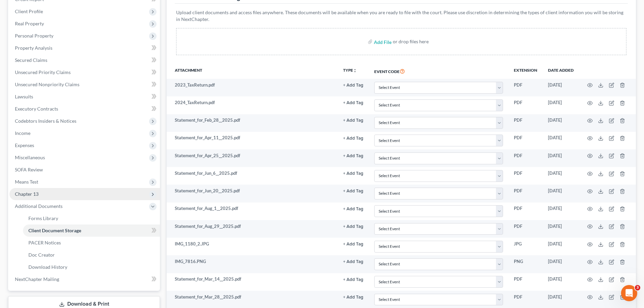 The width and height of the screenshot is (644, 308). I want to click on a: SOFA Review, so click(84, 170).